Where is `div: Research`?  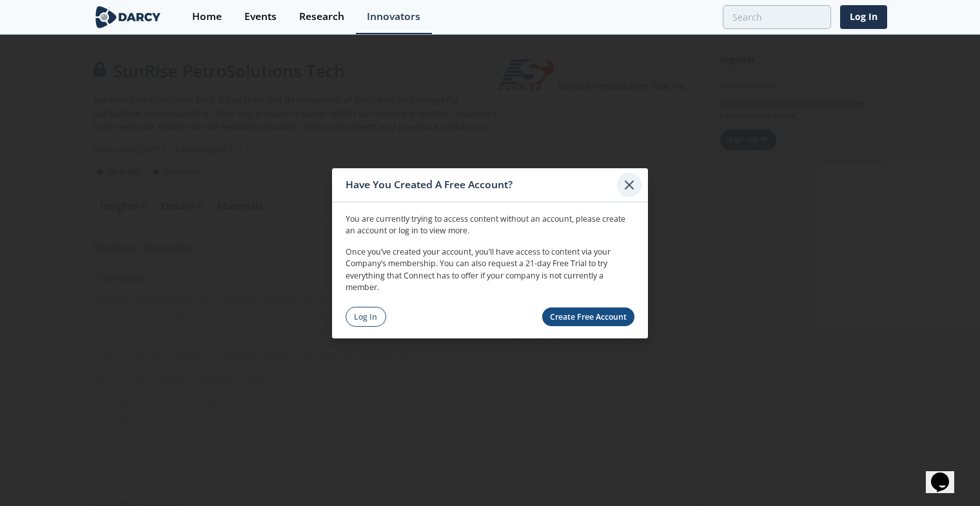
div: Research is located at coordinates (322, 17).